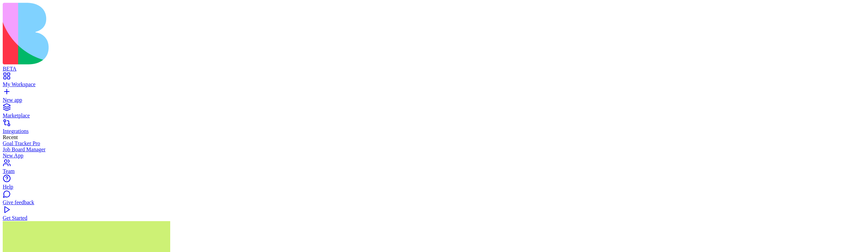  What do you see at coordinates (434, 168) in the screenshot?
I see `a: Team` at bounding box center [434, 168].